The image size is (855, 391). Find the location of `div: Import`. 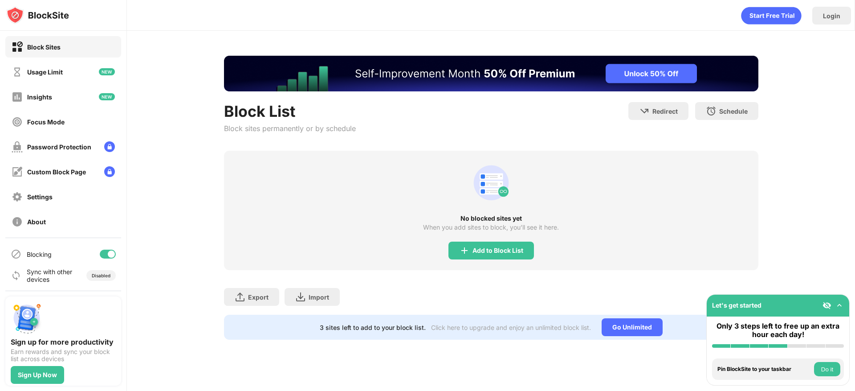

div: Import is located at coordinates (319, 297).